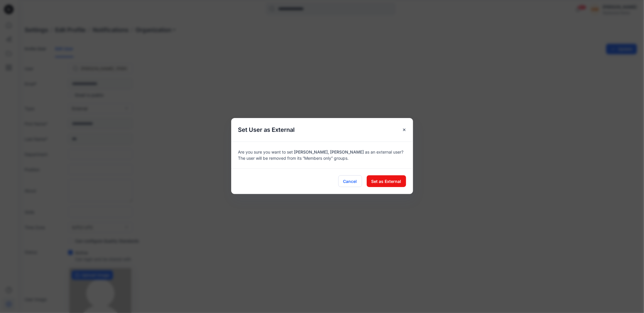 This screenshot has height=313, width=644. Describe the element at coordinates (404, 130) in the screenshot. I see `button: Close` at that location.